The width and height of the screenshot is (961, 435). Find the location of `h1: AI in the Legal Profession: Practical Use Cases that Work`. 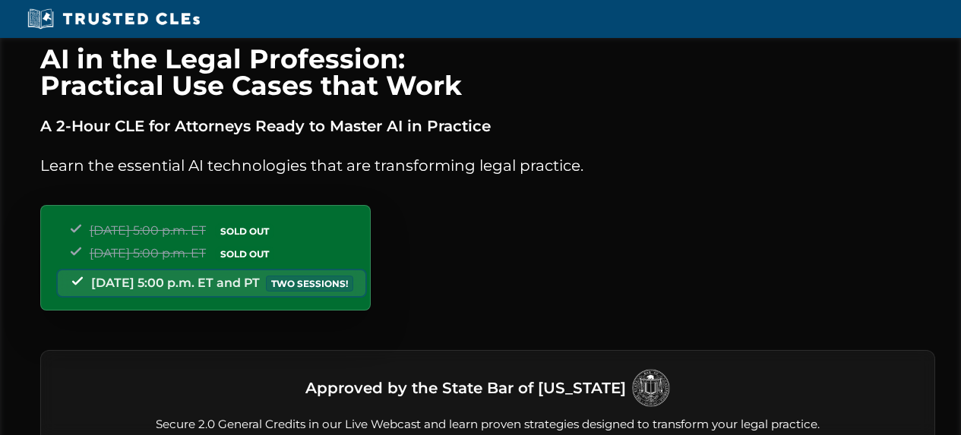

h1: AI in the Legal Profession: Practical Use Cases that Work is located at coordinates (488, 72).